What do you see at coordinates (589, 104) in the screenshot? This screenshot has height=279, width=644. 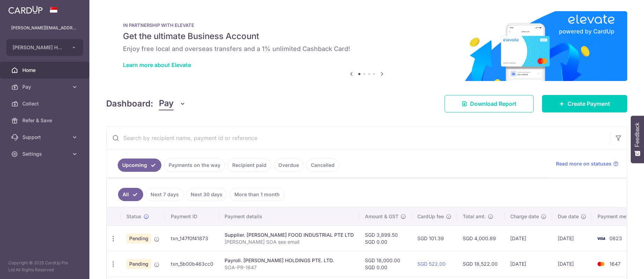 I see `span: Create Payment` at bounding box center [589, 104].